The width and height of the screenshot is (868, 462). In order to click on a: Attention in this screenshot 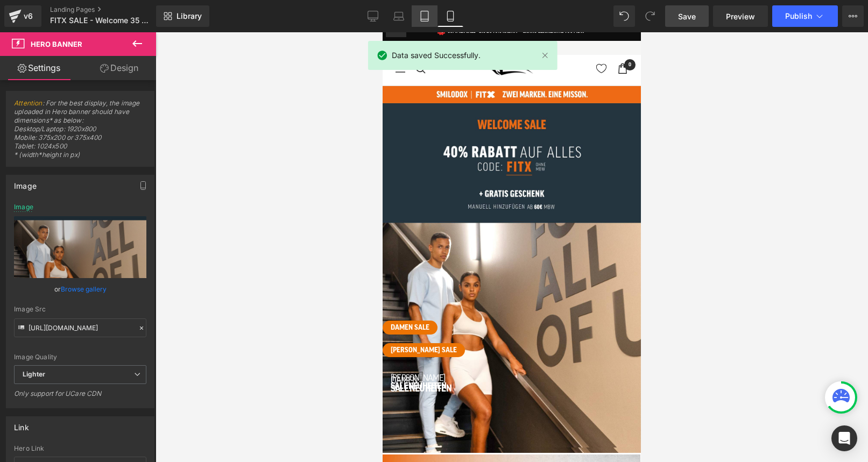, I will do `click(28, 103)`.